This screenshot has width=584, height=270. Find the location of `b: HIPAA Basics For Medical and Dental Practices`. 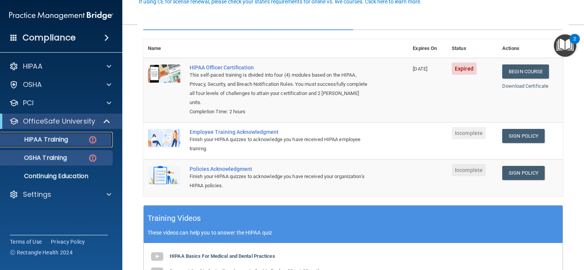

b: HIPAA Basics For Medical and Dental Practices is located at coordinates (222, 256).